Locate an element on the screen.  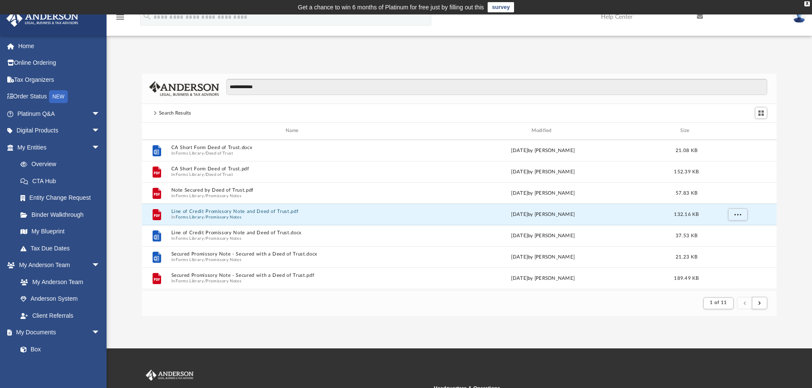
a: Binder Walkthrough is located at coordinates (62, 215).